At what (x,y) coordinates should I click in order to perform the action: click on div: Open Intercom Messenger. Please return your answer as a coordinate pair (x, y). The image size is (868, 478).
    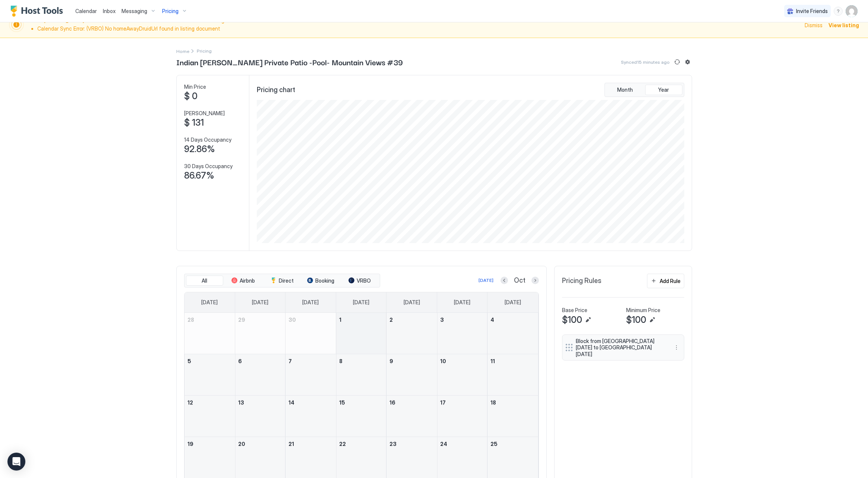
    Looking at the image, I should click on (16, 462).